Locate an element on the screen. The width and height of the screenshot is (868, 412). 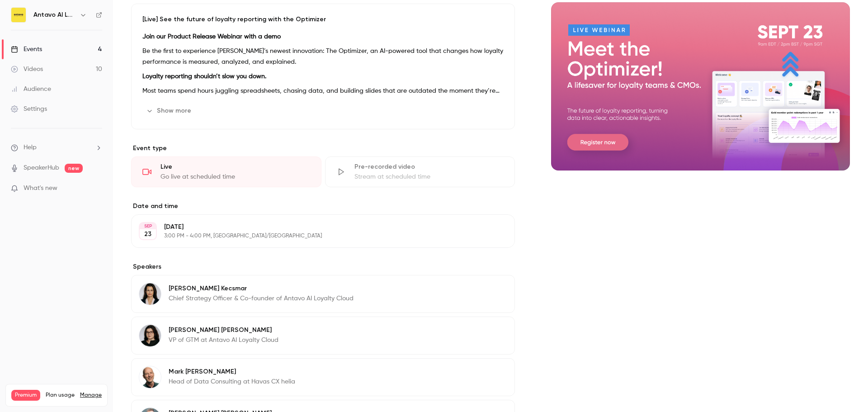
div: Audience is located at coordinates (31, 89).